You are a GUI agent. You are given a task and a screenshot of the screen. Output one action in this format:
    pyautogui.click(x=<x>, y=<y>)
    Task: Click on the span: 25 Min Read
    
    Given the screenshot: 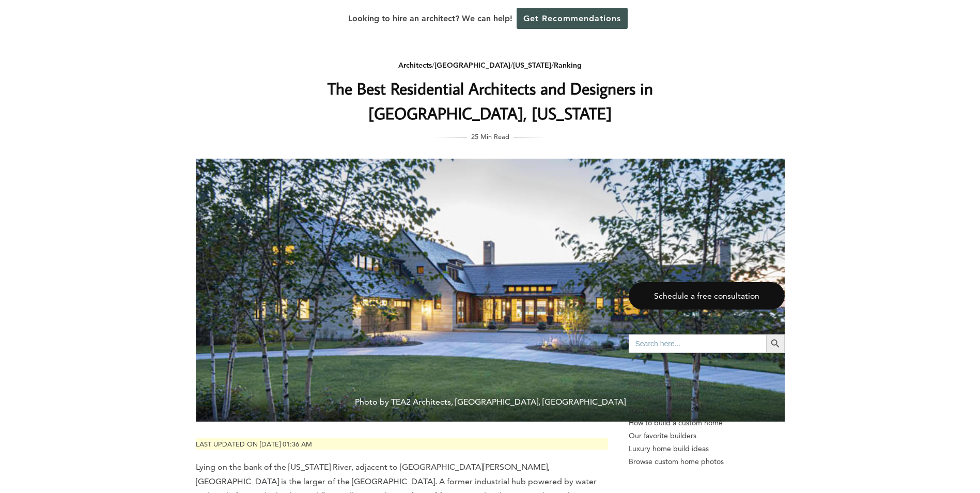 What is the action you would take?
    pyautogui.click(x=490, y=137)
    